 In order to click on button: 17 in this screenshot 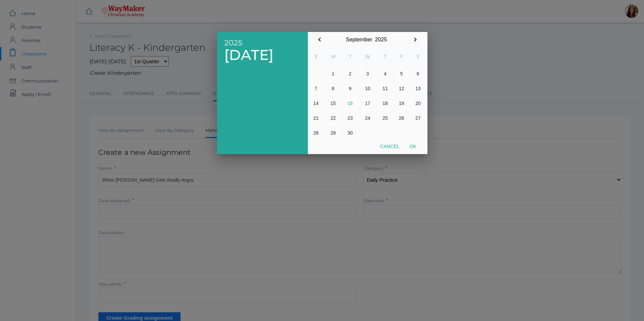, I will do `click(368, 103)`.